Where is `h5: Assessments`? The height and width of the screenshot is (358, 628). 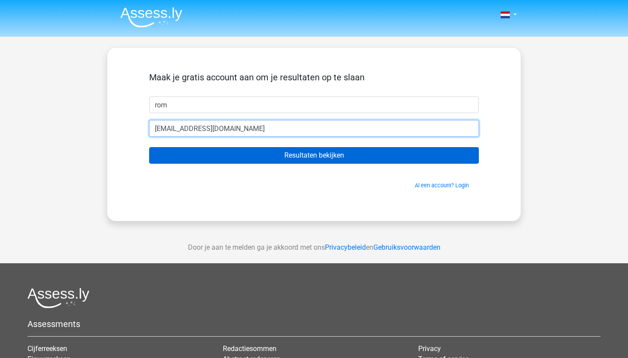
h5: Assessments is located at coordinates (314, 324).